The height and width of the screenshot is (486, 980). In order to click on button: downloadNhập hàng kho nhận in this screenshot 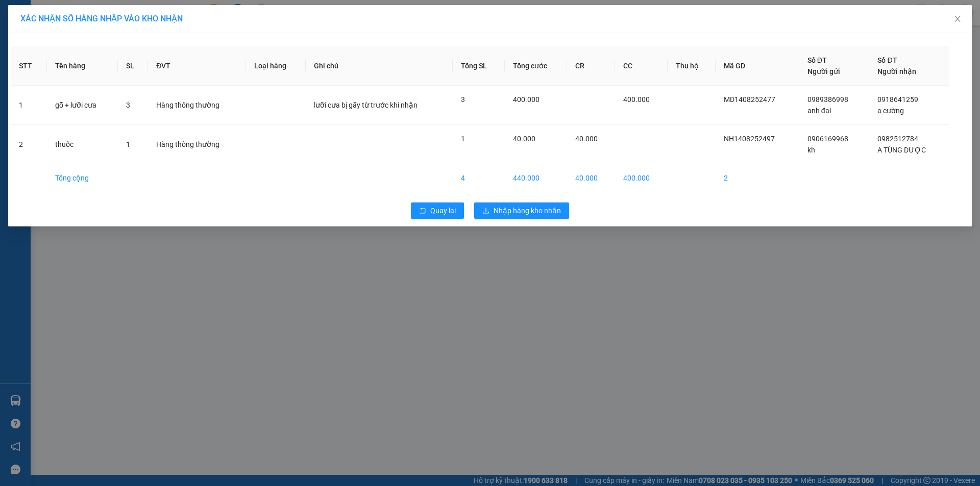, I will do `click(522, 211)`.